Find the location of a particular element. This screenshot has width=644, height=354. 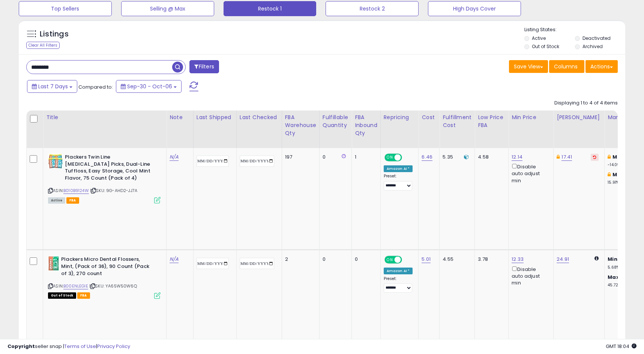

div: Displaying 1 to 4 of 4 items is located at coordinates (586, 103).